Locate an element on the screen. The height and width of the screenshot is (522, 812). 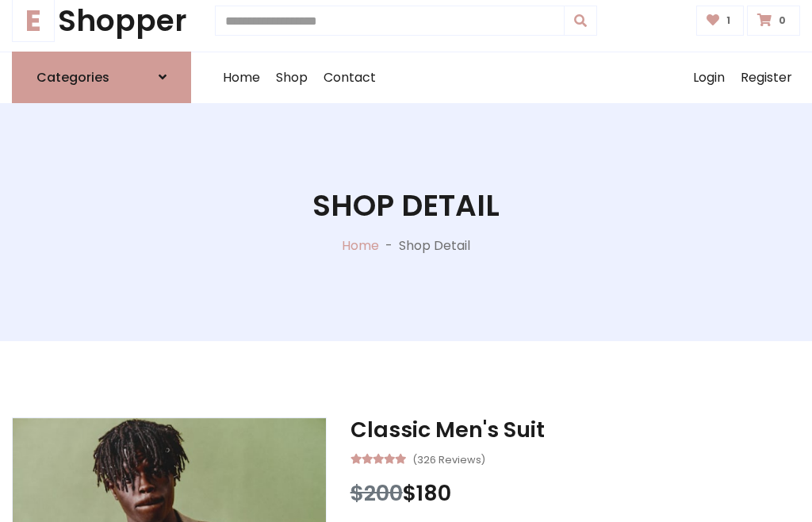
h3: Classic Men's Suit is located at coordinates (575, 430).